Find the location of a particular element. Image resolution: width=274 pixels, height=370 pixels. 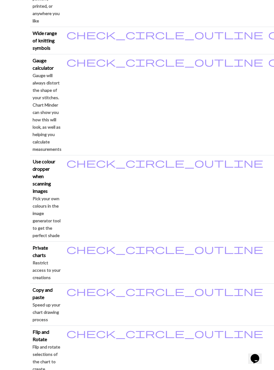

small: Speed up your chart drawing process is located at coordinates (46, 312).